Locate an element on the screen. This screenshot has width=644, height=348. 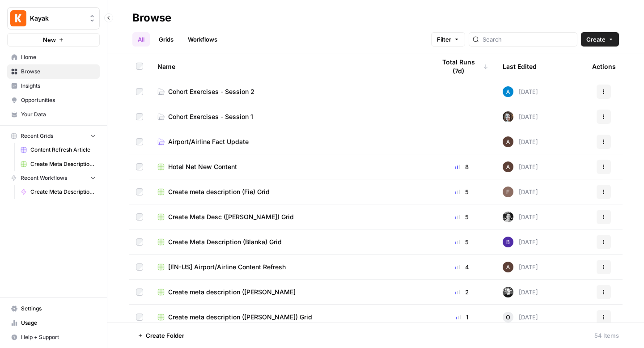
span: New is located at coordinates (49, 40).